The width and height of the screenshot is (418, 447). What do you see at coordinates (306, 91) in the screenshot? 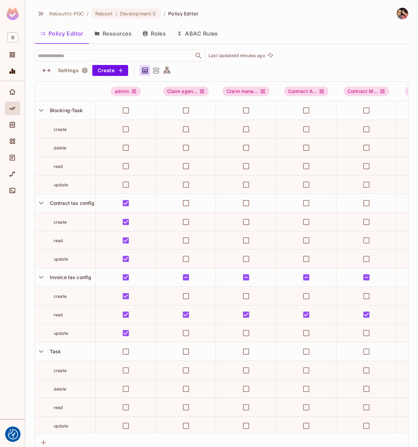
I see `span: Contract Agent` at bounding box center [306, 91].